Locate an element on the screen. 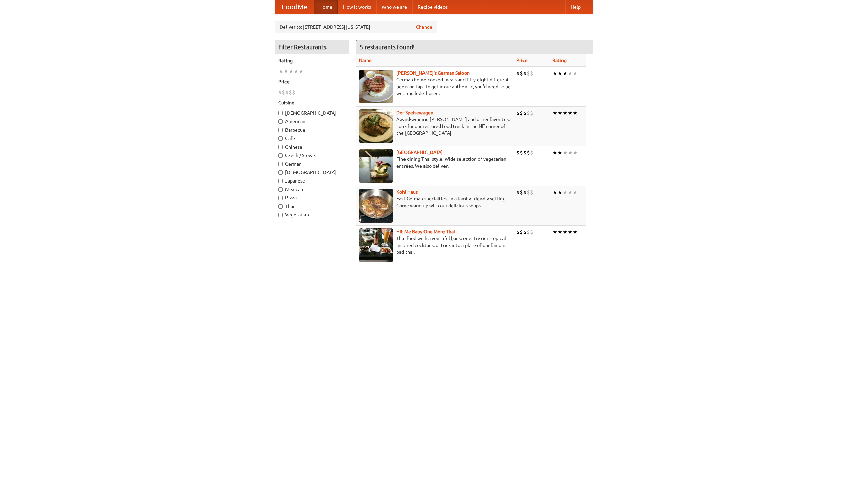 Image resolution: width=868 pixels, height=480 pixels. input: Chinese is located at coordinates (280, 147).